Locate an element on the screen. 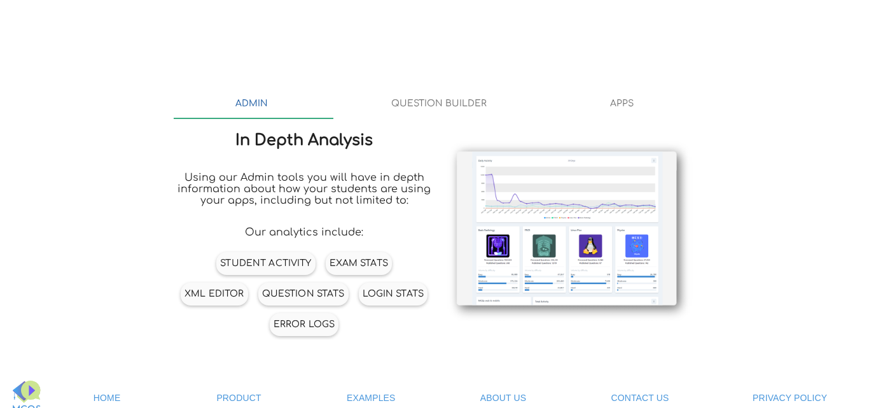 The height and width of the screenshot is (408, 869). p: Our analytics include: is located at coordinates (304, 232).